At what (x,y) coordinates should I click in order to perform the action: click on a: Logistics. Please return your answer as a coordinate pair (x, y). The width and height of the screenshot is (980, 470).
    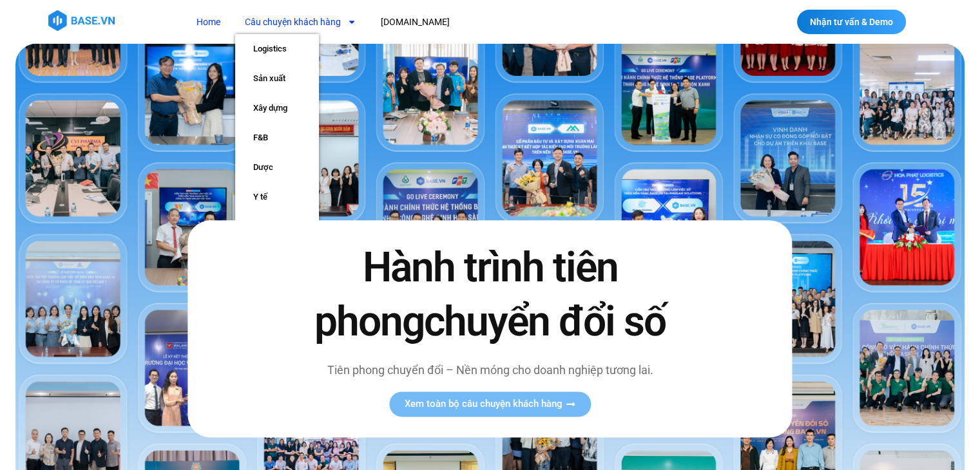
    Looking at the image, I should click on (277, 49).